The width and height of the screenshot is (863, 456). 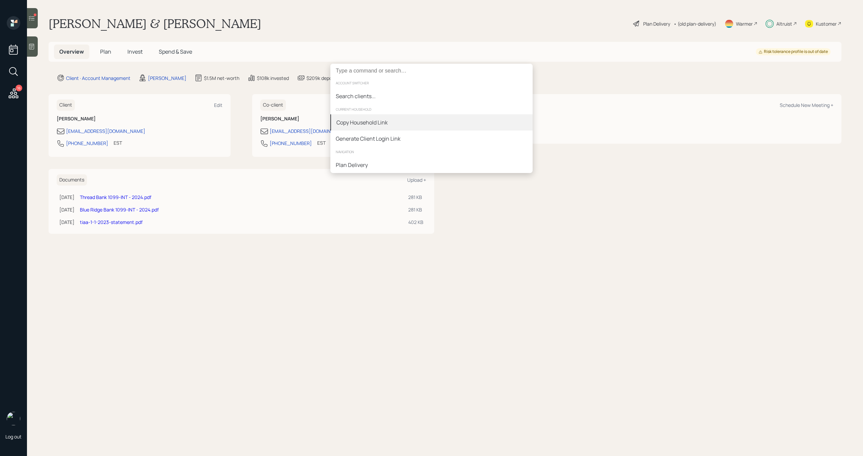 What do you see at coordinates (362, 122) in the screenshot?
I see `div: Copy Household Link` at bounding box center [362, 122].